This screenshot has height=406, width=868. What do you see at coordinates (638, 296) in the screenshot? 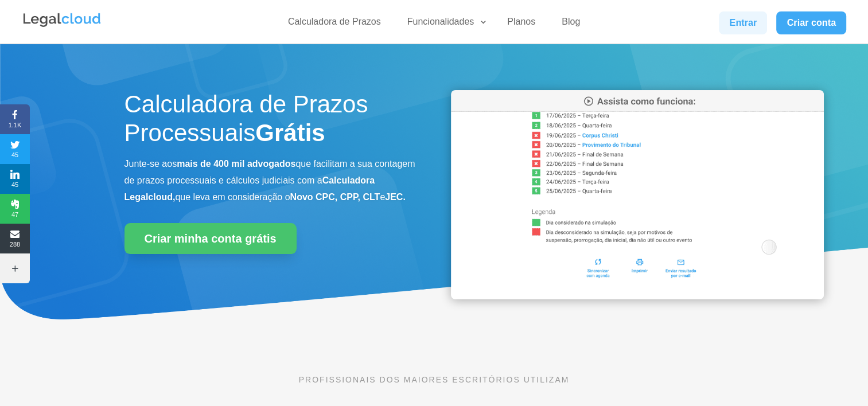
I see `a: Calculadora de Prazos Processuais da Legalcloud` at bounding box center [638, 296].